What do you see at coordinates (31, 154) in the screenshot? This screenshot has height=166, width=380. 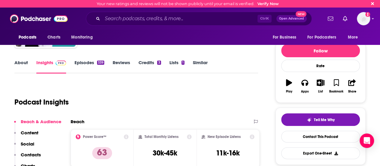 I see `p: Contacts` at bounding box center [31, 154].